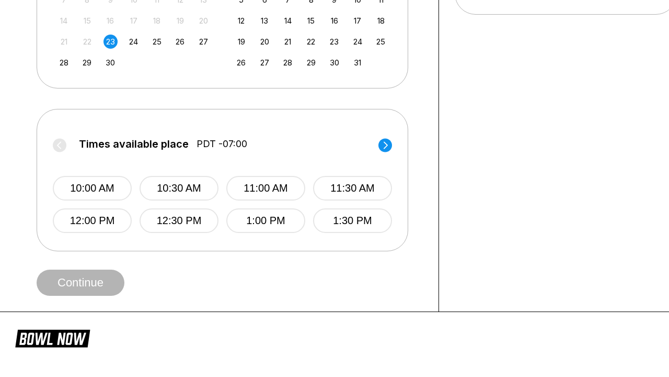 The width and height of the screenshot is (669, 377). Describe the element at coordinates (311, 20) in the screenshot. I see `div: Choose Wednesday, October 15th, 2025` at that location.